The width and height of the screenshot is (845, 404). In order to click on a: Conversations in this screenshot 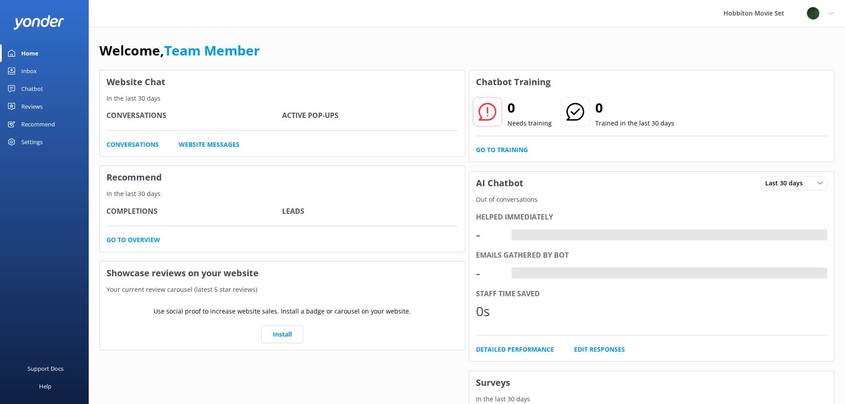, I will do `click(133, 145)`.